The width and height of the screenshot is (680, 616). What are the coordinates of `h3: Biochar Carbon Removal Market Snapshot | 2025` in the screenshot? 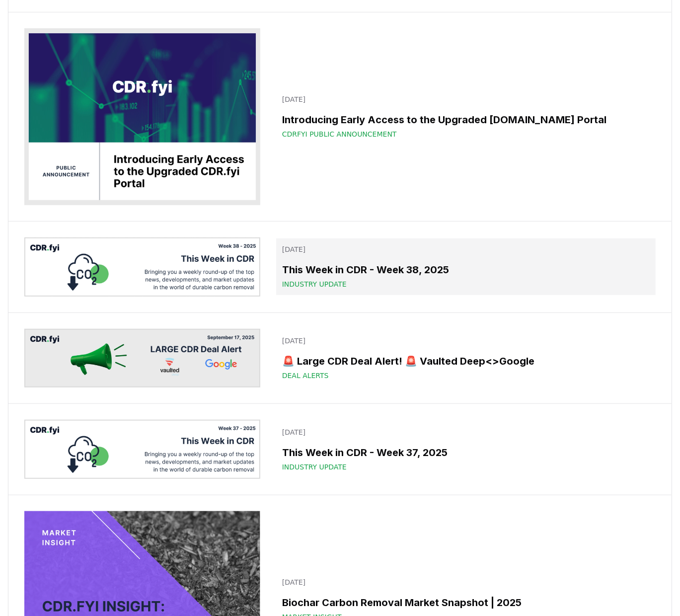 It's located at (466, 602).